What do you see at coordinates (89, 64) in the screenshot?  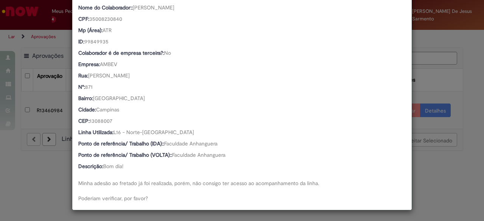 I see `b: Empresa:` at bounding box center [89, 64].